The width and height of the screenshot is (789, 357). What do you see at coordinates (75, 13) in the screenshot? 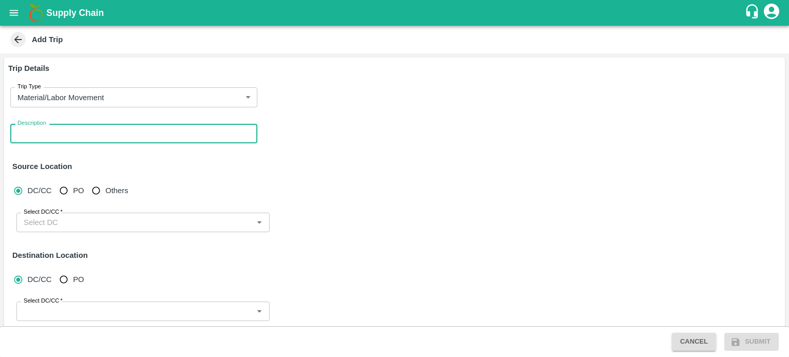
I see `b: Supply Chain` at bounding box center [75, 13].